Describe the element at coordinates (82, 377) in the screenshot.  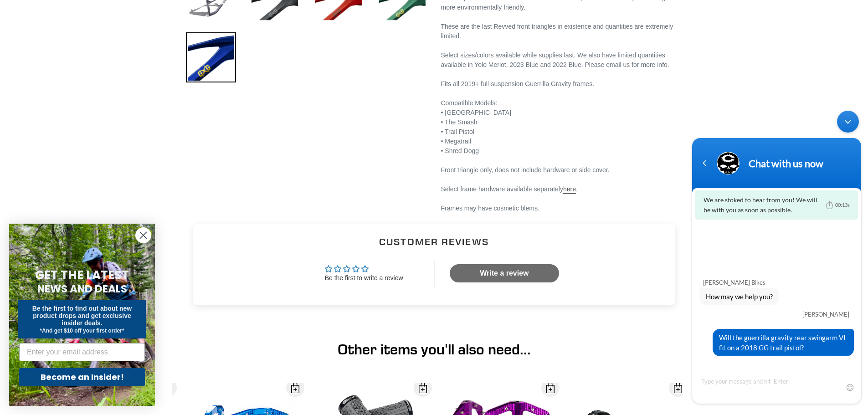
I see `button: Become an Insider!` at that location.